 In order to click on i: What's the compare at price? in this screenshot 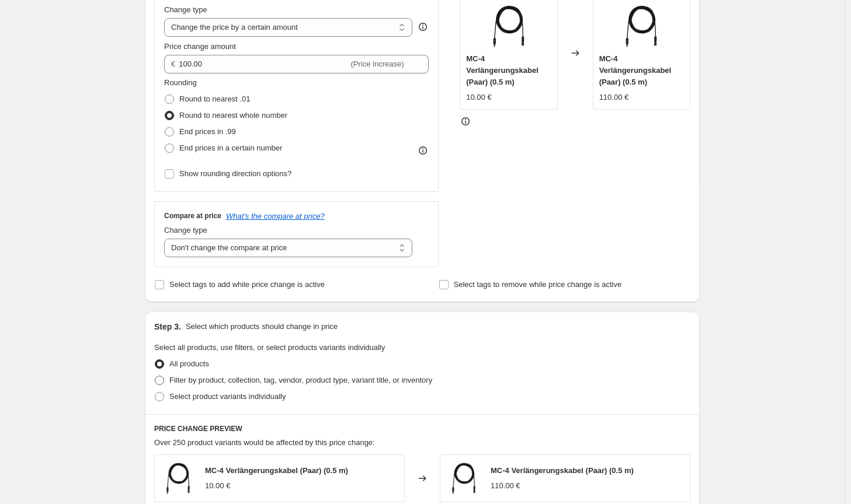, I will do `click(275, 215)`.